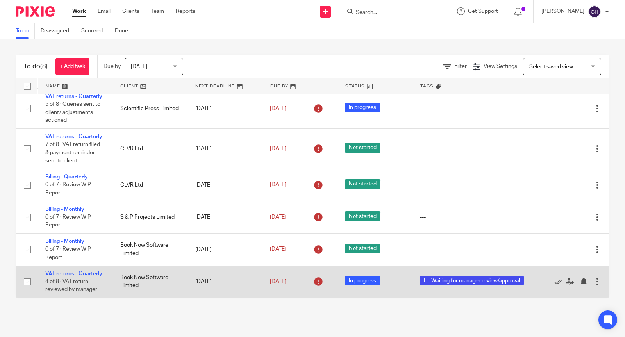 The height and width of the screenshot is (337, 625). Describe the element at coordinates (35, 11) in the screenshot. I see `img: Pixie` at that location.